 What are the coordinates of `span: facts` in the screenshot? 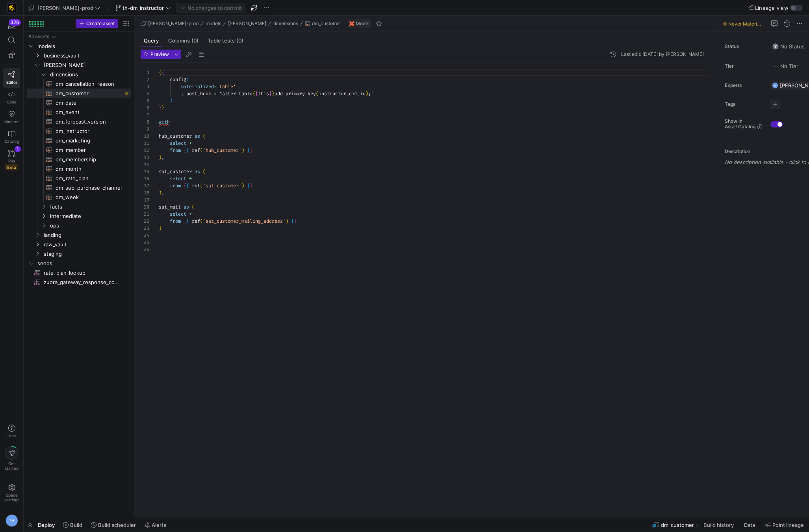 It's located at (90, 206).